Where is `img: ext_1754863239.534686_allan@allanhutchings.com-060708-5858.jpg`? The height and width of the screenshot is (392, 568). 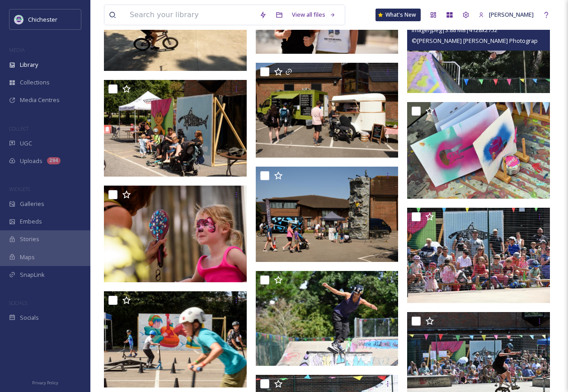 img: ext_1754863239.534686_allan@allanhutchings.com-060708-5858.jpg is located at coordinates (479, 151).